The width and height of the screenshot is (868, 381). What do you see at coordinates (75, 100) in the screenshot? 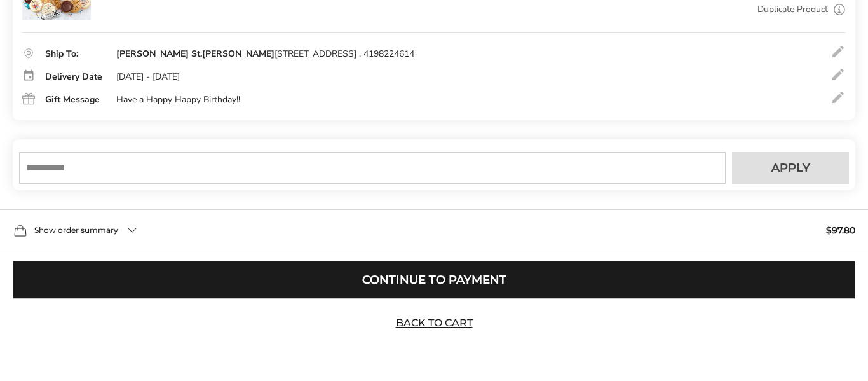
I see `div: Gift Message` at bounding box center [75, 100].